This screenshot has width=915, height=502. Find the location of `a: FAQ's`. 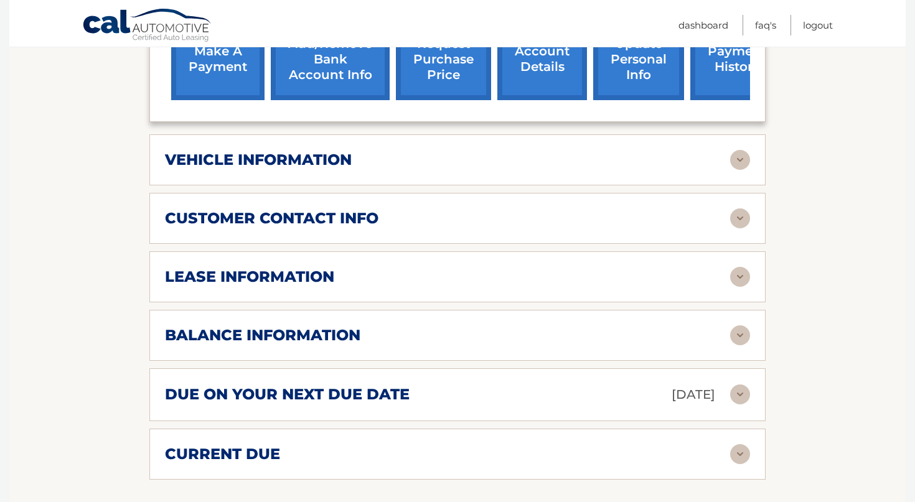

a: FAQ's is located at coordinates (766, 25).